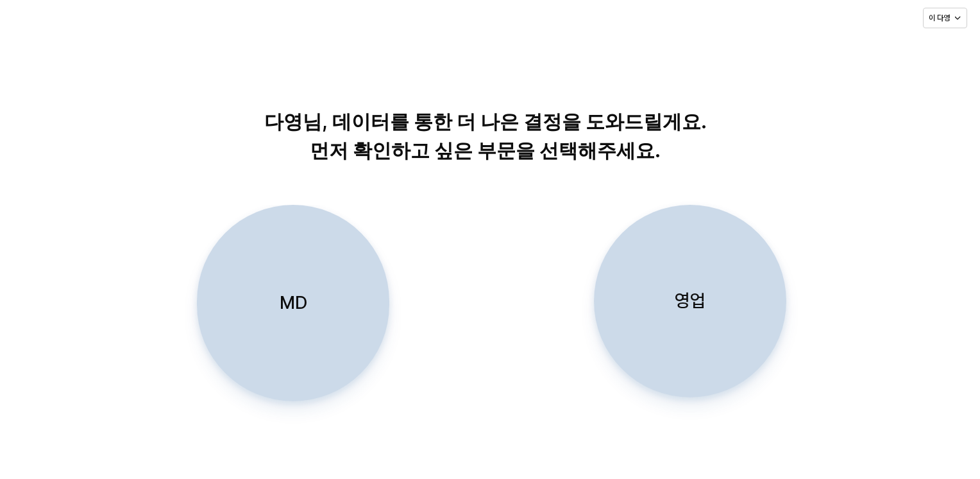 The image size is (980, 479). I want to click on button: 이 다영, so click(945, 18).